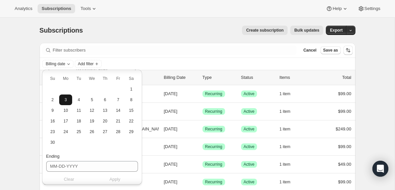 The width and height of the screenshot is (395, 190). I want to click on span: Export, so click(336, 30).